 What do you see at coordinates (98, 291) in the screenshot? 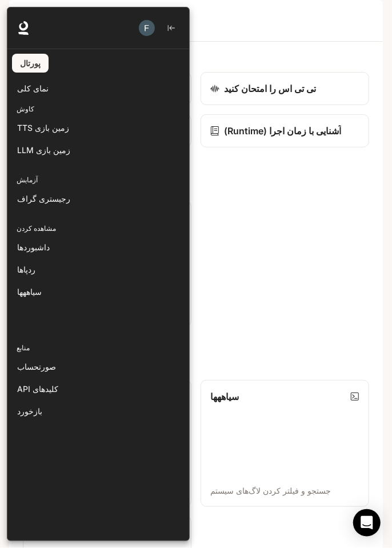
I see `a: سیاههها` at bounding box center [98, 291].